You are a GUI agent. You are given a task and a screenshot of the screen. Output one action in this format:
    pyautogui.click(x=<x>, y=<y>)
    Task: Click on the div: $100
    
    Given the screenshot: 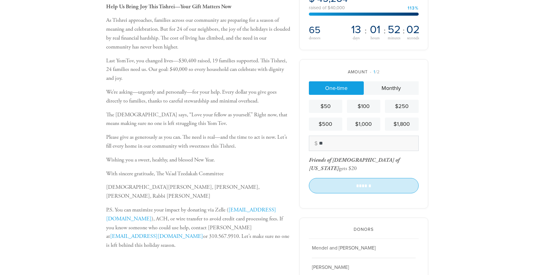 What is the action you would take?
    pyautogui.click(x=364, y=106)
    